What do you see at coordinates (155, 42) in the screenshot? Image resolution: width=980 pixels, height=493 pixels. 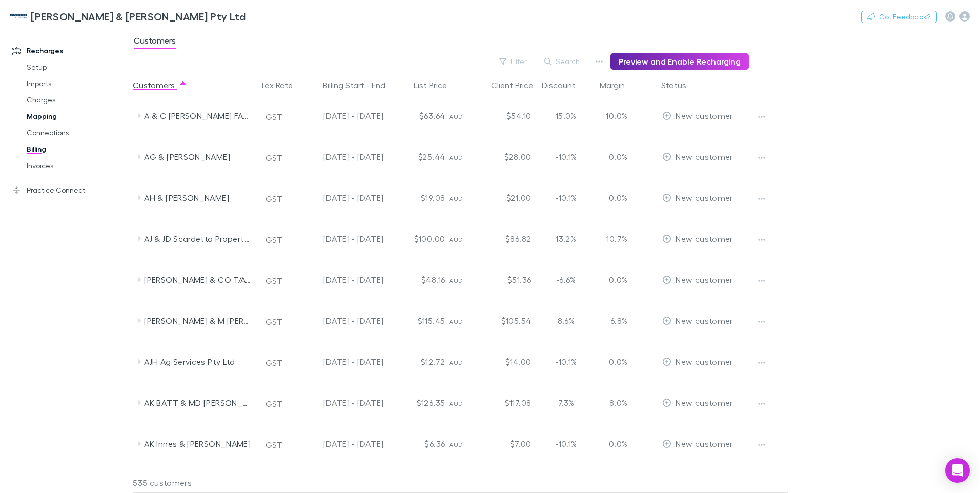 I see `span: Customers` at bounding box center [155, 42].